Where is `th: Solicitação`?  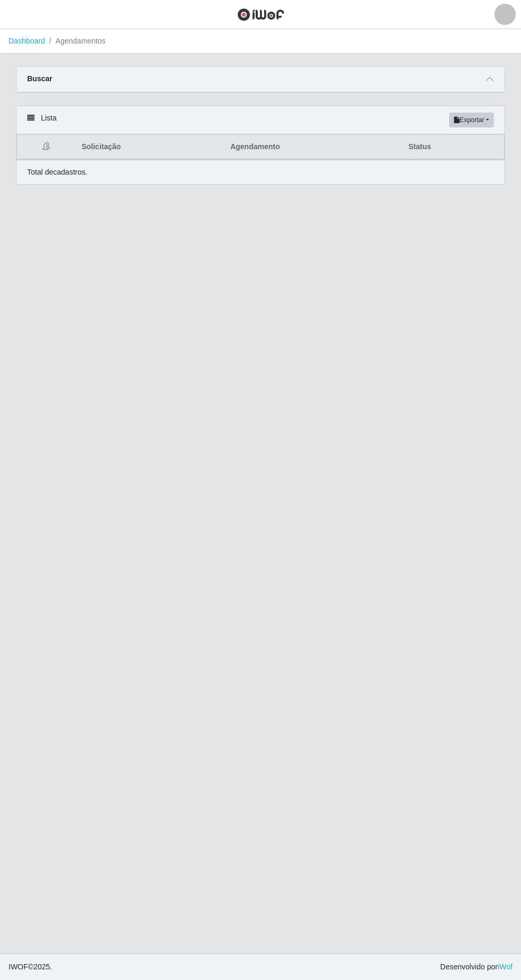 th: Solicitação is located at coordinates (150, 147).